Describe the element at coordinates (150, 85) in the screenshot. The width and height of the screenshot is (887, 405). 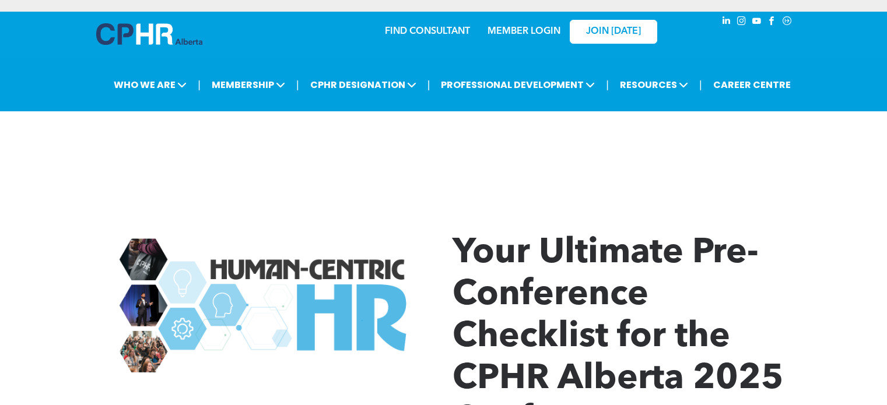
I see `span: WHO WE ARE` at that location.